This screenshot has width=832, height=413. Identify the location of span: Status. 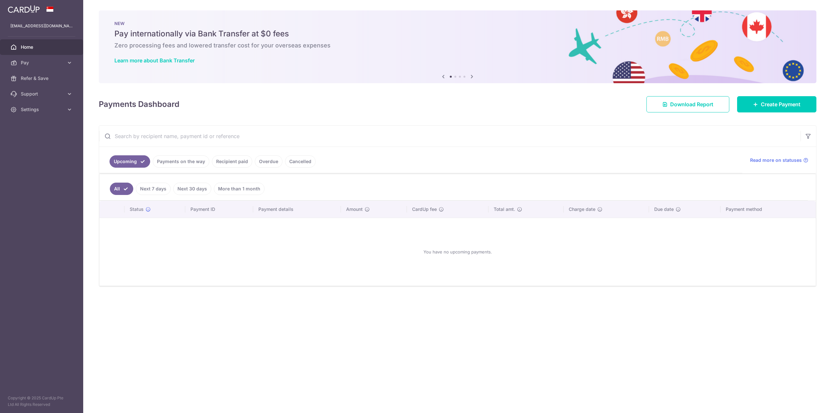
(137, 209).